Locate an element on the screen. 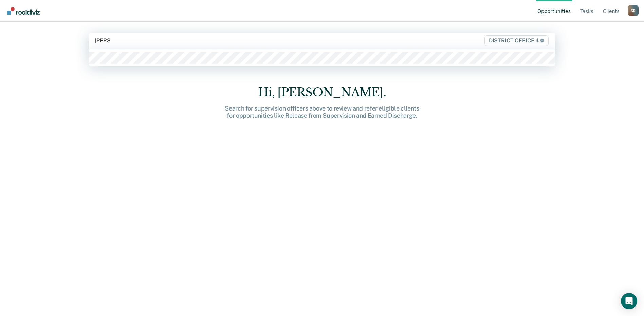 This screenshot has height=316, width=644. img: Recidiviz is located at coordinates (24, 11).